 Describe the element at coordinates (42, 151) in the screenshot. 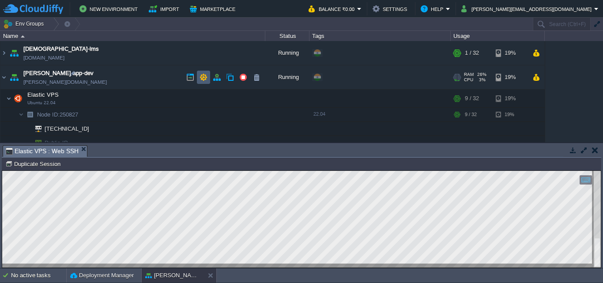

I see `span: Elastic VPS : Web SSH` at that location.